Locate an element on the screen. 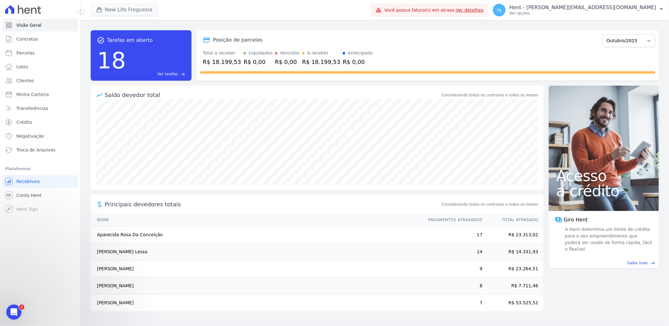 Image resolution: width=669 pixels, height=326 pixels. a: Contratos is located at coordinates (40, 39).